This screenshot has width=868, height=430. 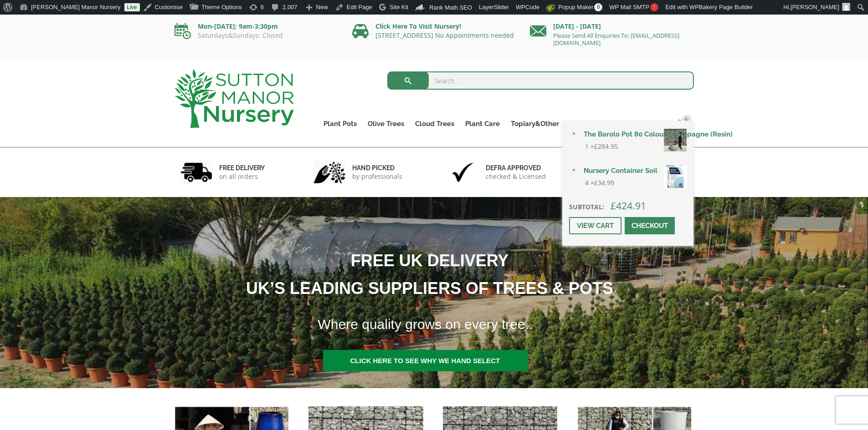 I want to click on span: Rank Math SEO, so click(x=450, y=7).